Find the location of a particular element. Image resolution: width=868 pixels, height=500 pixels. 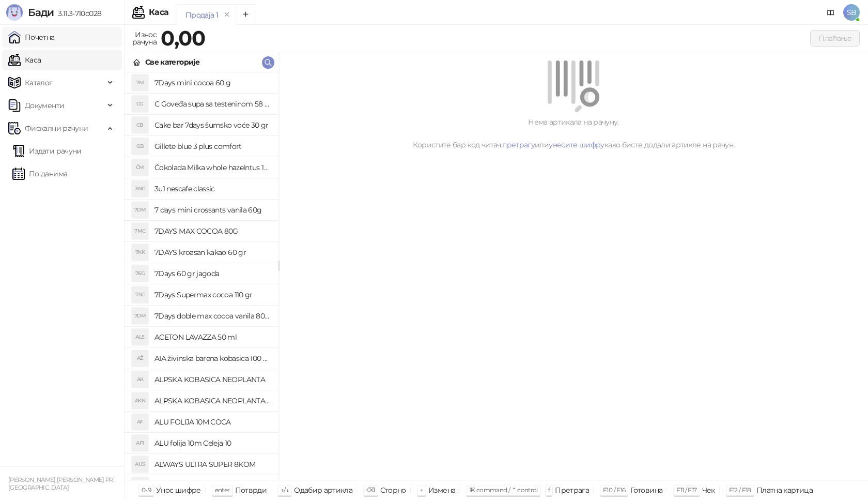

div: AKN is located at coordinates (140, 400).